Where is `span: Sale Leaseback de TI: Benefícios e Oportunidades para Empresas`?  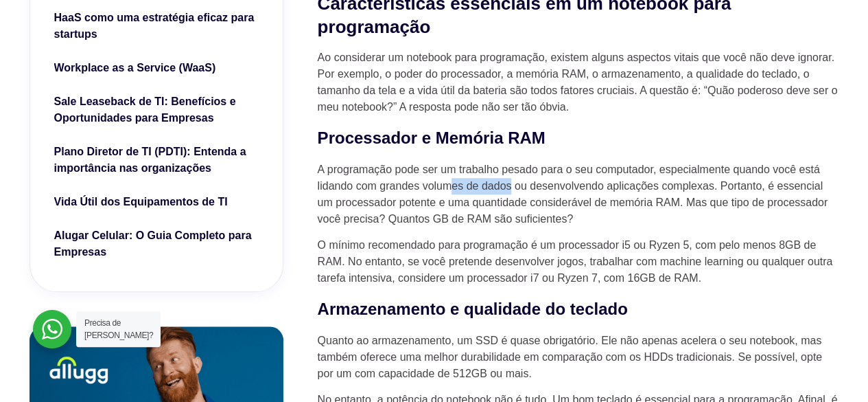
span: Sale Leaseback de TI: Benefícios e Oportunidades para Empresas is located at coordinates (157, 111).